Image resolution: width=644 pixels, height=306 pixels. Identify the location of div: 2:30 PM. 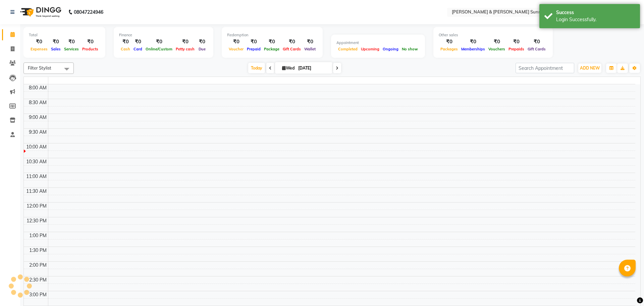
(38, 280).